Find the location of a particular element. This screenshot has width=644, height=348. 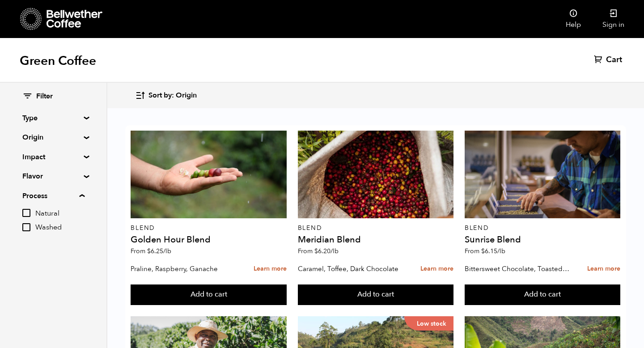

p: Praline, Raspberry, Ganache is located at coordinates (183, 269).